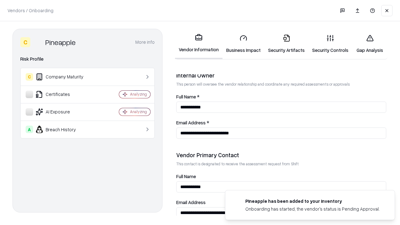 Image resolution: width=400 pixels, height=225 pixels. I want to click on div: AI Exposure, so click(63, 112).